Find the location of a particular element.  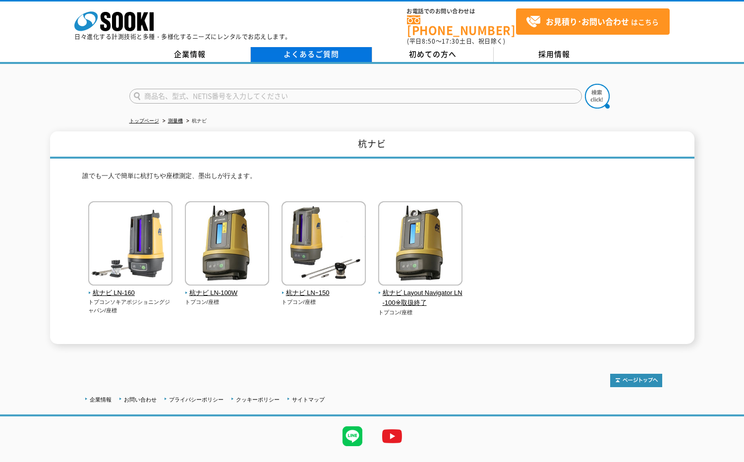

a: プライバシーポリシー is located at coordinates (196, 400).